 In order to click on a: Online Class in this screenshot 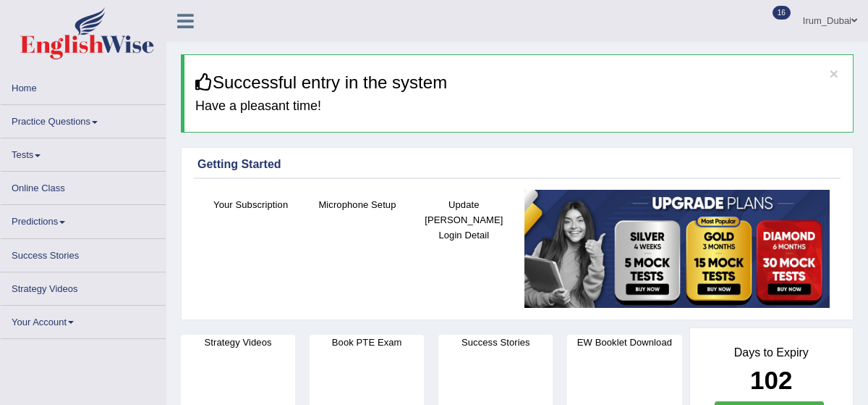, I will do `click(83, 185)`.